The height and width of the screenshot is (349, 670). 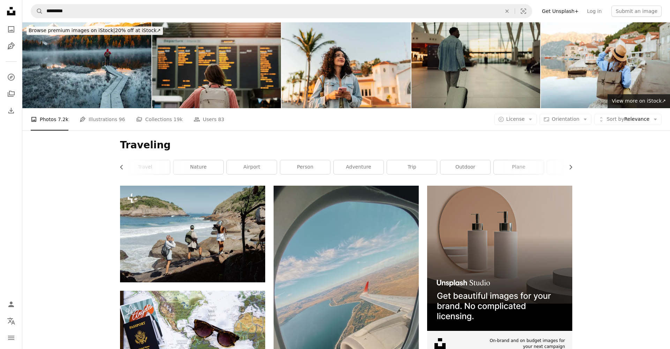 What do you see at coordinates (178, 119) in the screenshot?
I see `span: 19k` at bounding box center [178, 119].